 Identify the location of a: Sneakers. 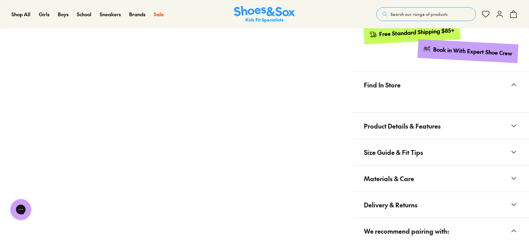
(110, 14).